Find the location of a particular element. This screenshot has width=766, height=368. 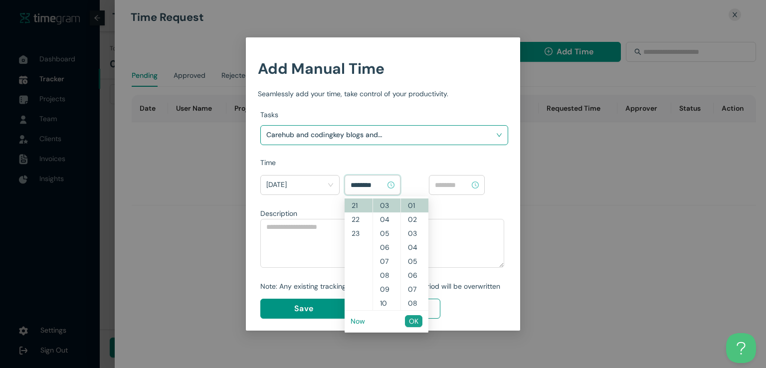

div: 23 is located at coordinates (358, 233).